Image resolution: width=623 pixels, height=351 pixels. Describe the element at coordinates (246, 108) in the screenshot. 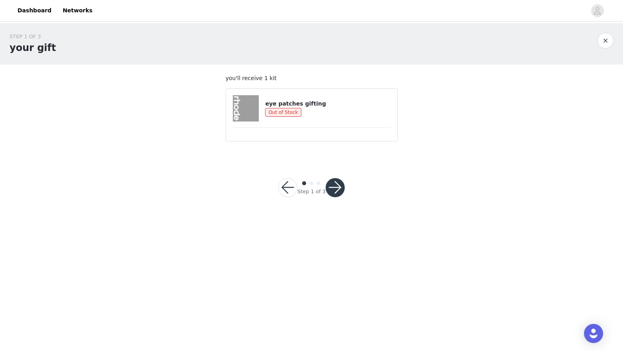

I see `img: eye patches gifting` at that location.